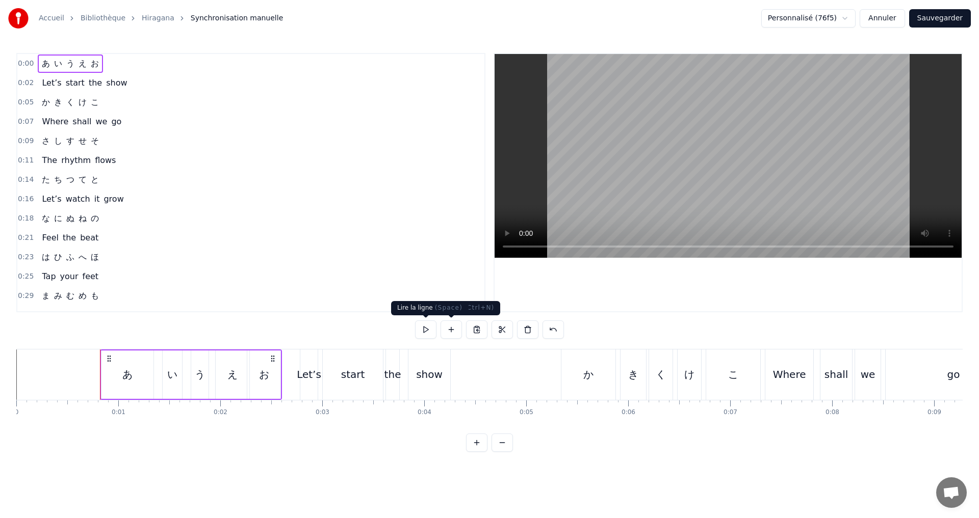 The width and height of the screenshot is (979, 518). I want to click on div: 0:03, so click(322, 413).